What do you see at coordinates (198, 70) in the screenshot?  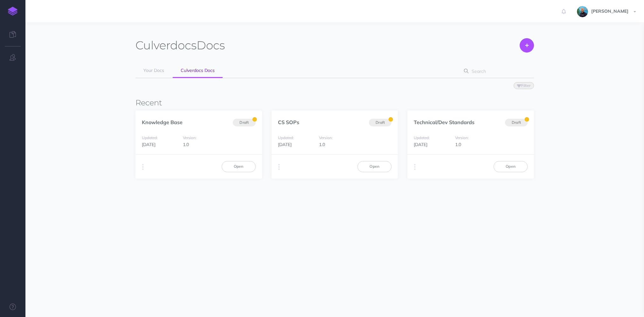 I see `span: Culverdocs Docs` at bounding box center [198, 70].